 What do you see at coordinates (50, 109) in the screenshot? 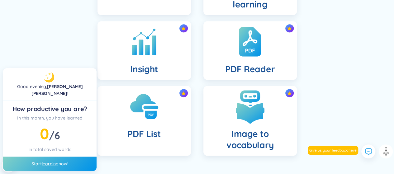
I see `div: How productive you are?` at bounding box center [50, 109].